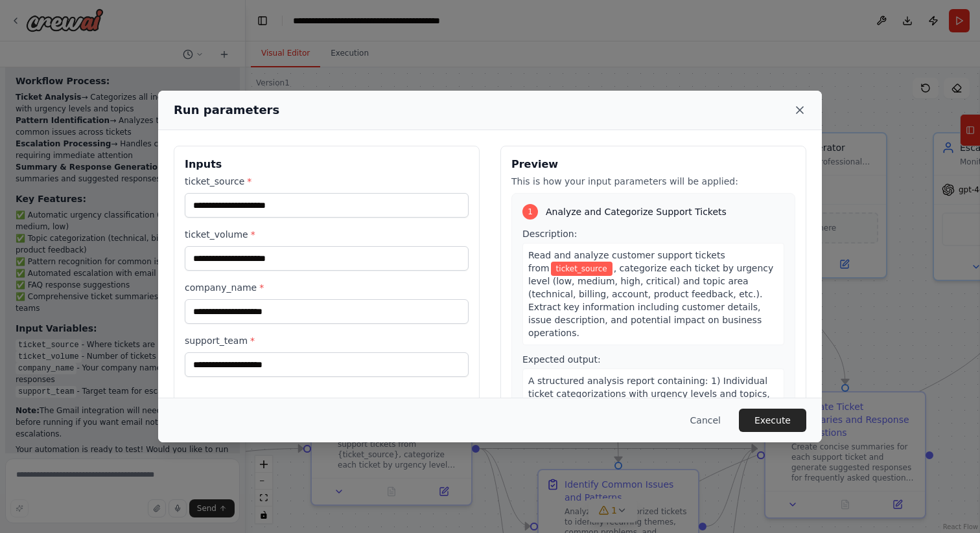 This screenshot has width=980, height=533. What do you see at coordinates (653, 182) in the screenshot?
I see `p: This is how your input parameters will be applied:` at bounding box center [653, 182].